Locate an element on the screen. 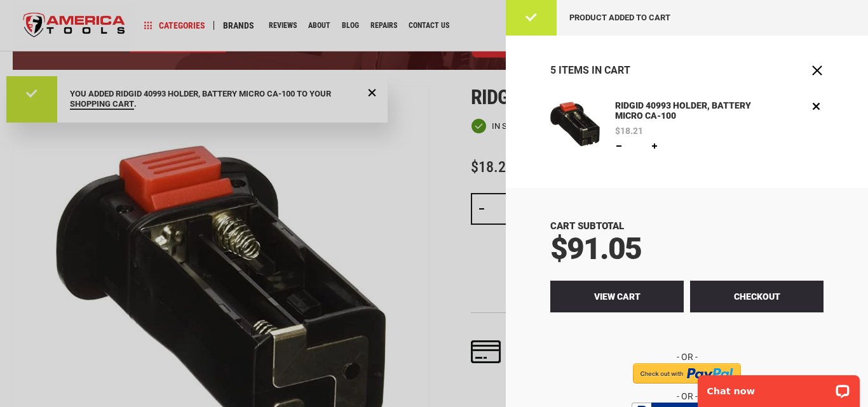  button: Close is located at coordinates (817, 71).